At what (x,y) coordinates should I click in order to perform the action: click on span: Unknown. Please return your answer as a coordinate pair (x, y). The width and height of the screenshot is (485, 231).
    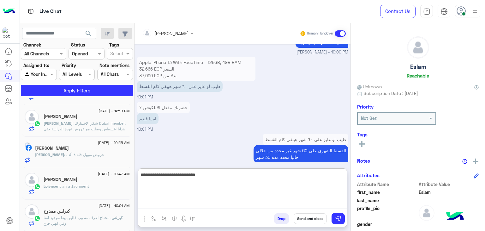
    Looking at the image, I should click on (370, 86).